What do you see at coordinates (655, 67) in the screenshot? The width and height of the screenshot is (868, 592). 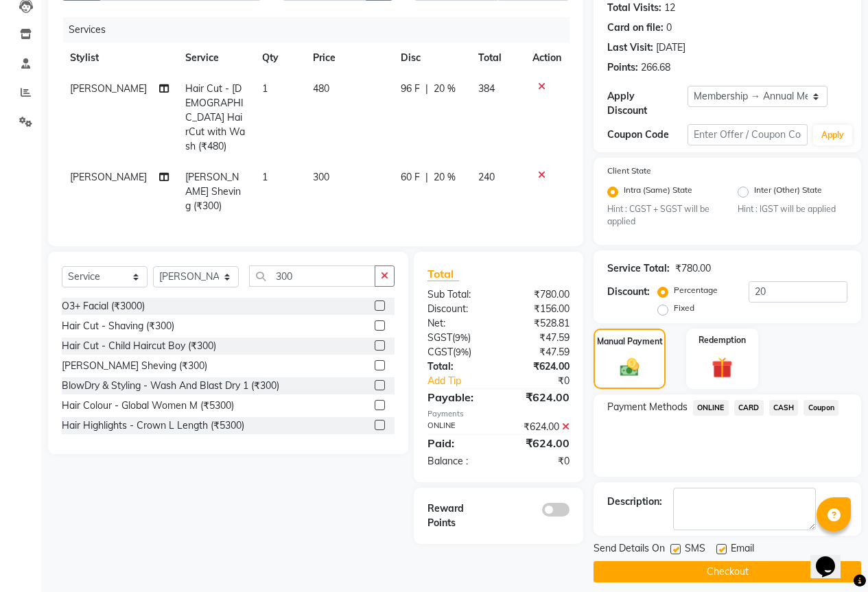 I see `div: 266.68` at bounding box center [655, 67].